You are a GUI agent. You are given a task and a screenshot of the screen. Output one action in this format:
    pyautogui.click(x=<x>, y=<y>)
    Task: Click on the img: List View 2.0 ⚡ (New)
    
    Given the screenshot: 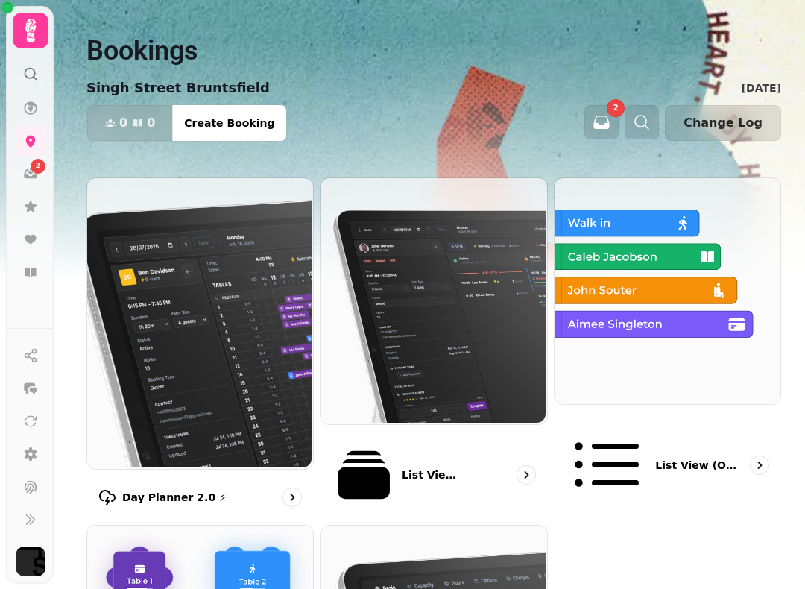 What is the action you would take?
    pyautogui.click(x=432, y=300)
    